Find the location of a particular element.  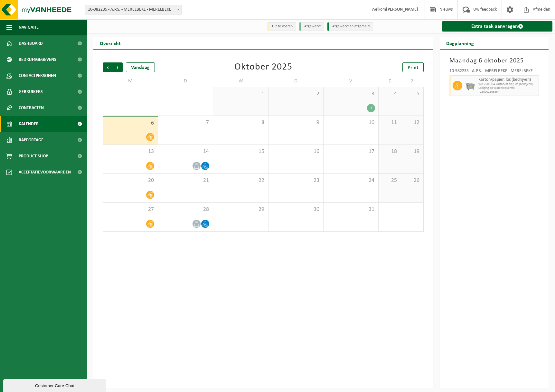

span: 27 is located at coordinates (130, 210).